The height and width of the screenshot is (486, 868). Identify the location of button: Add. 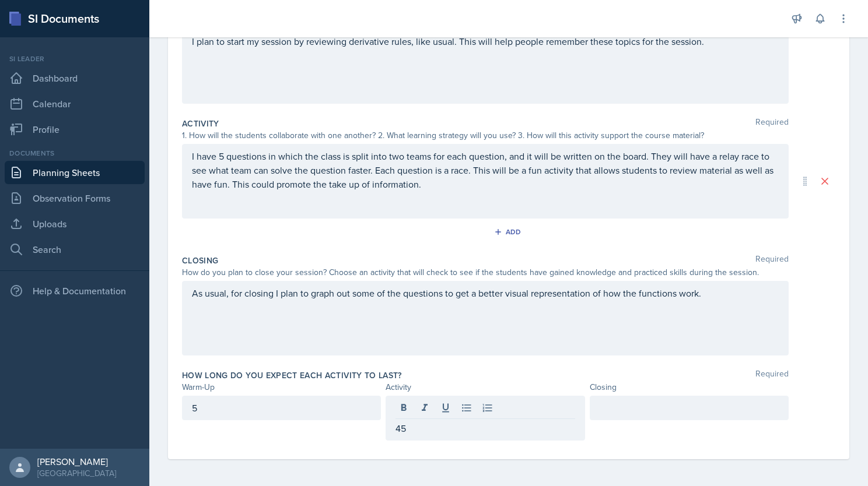
(508, 232).